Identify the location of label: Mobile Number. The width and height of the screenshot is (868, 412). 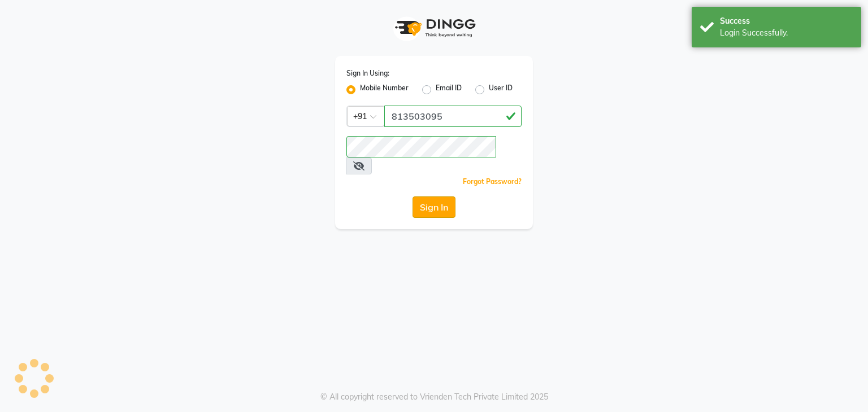
(385, 90).